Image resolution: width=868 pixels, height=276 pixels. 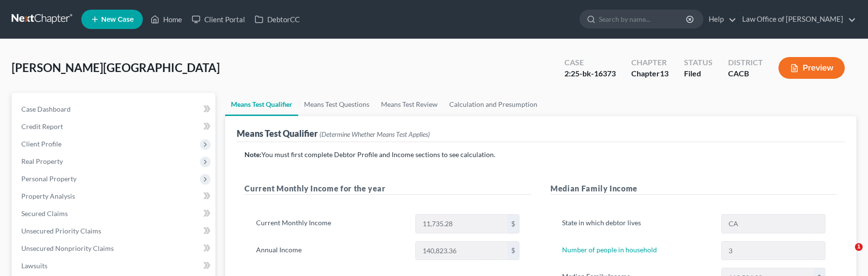 I want to click on a: Calculation and Presumption, so click(x=493, y=105).